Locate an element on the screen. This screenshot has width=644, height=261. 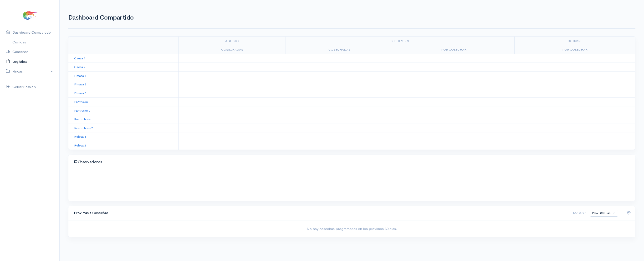
a: Fimasa 2 is located at coordinates (80, 84).